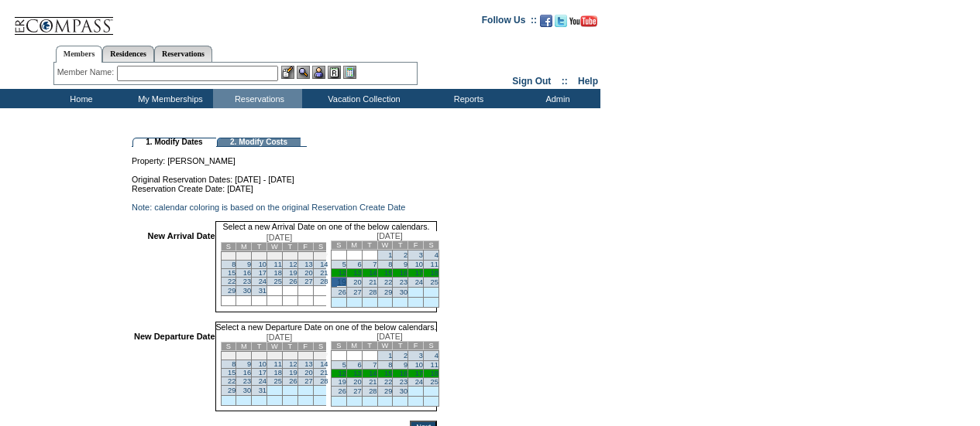 Image resolution: width=980 pixels, height=426 pixels. Describe the element at coordinates (561, 24) in the screenshot. I see `a: Follow us on Twitter` at that location.